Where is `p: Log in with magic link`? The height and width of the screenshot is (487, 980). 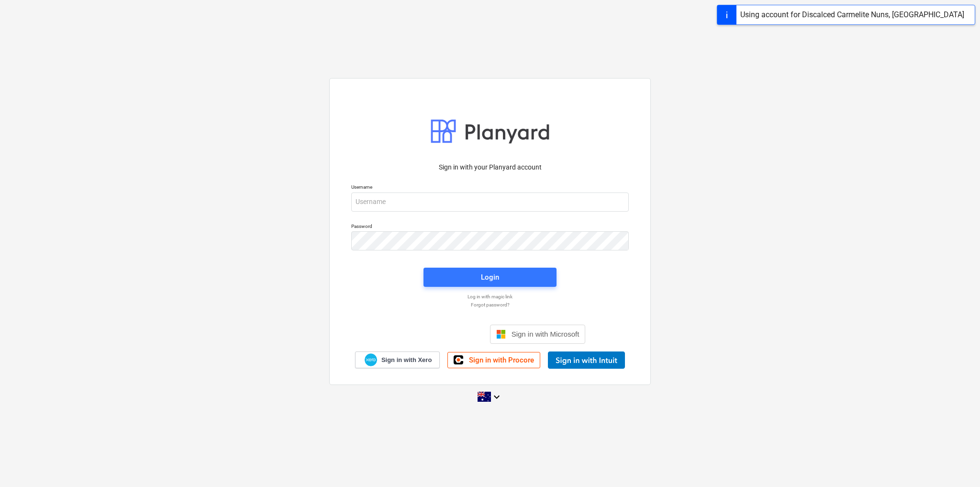 p: Log in with magic link is located at coordinates (490, 296).